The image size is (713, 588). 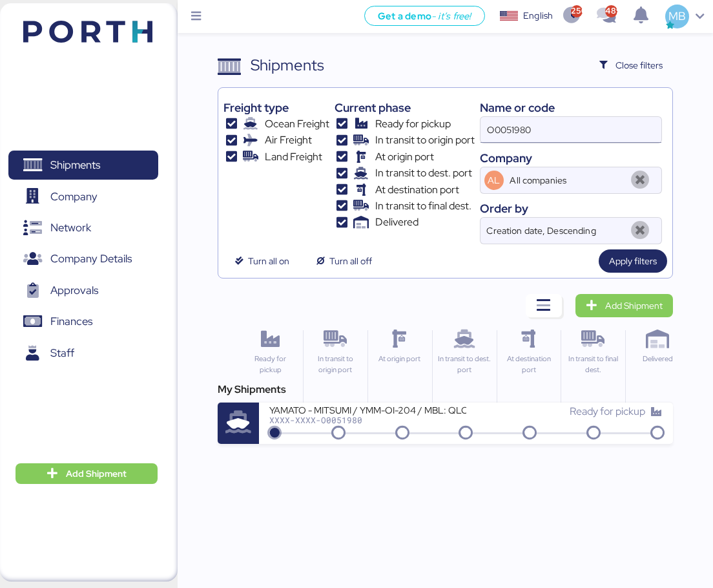 I want to click on div: Current phase, so click(x=404, y=107).